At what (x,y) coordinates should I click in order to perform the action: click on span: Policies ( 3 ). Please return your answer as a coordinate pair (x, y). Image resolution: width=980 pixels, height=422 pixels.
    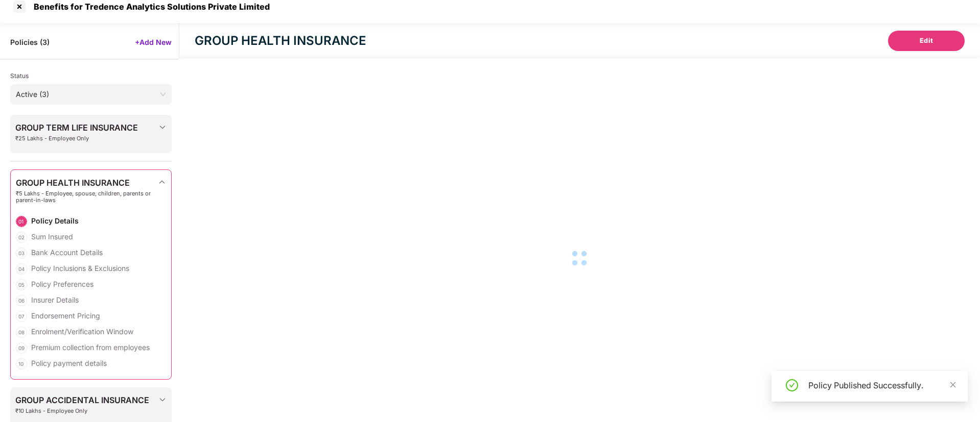
    Looking at the image, I should click on (30, 42).